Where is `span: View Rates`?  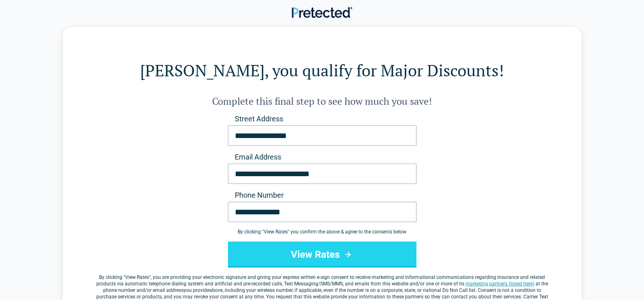
span: View Rates is located at coordinates (137, 277).